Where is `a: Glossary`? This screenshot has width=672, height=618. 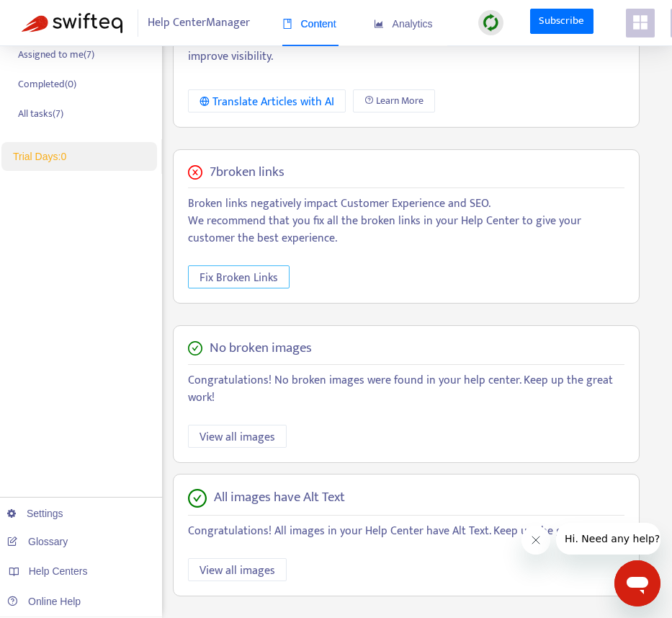 a: Glossary is located at coordinates (37, 541).